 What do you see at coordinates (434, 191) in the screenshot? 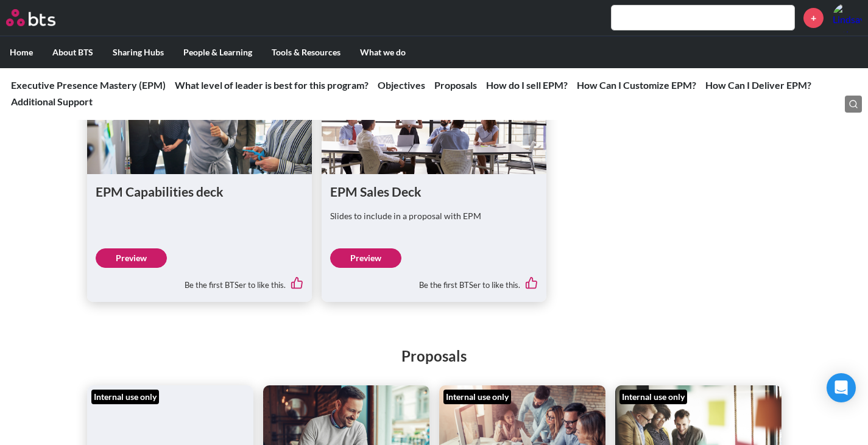
I see `h1: EPM Sales Deck` at bounding box center [434, 191].